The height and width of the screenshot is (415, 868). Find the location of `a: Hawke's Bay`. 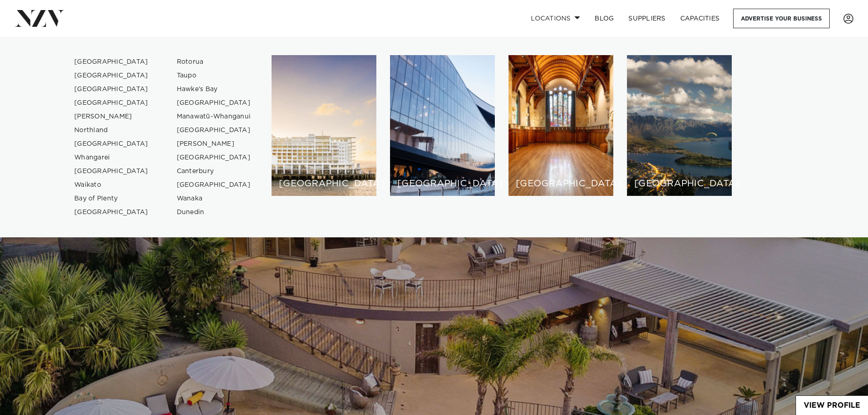

a: Hawke's Bay is located at coordinates (214, 89).